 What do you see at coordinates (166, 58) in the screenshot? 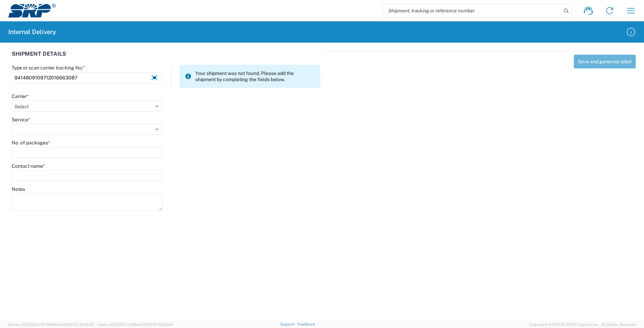
I see `div: SHIPMENT DETAILS` at bounding box center [166, 58].